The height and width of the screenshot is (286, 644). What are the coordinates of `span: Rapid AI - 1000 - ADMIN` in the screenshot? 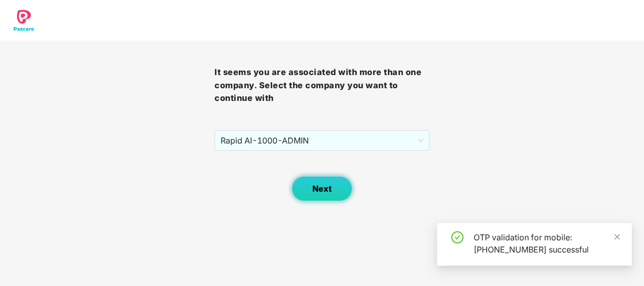 It's located at (321, 141).